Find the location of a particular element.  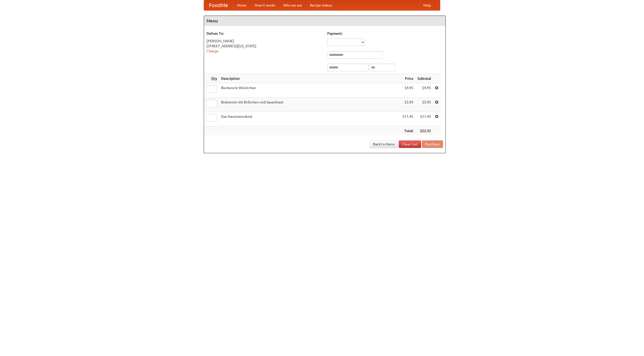

button: Purchase is located at coordinates (432, 144).